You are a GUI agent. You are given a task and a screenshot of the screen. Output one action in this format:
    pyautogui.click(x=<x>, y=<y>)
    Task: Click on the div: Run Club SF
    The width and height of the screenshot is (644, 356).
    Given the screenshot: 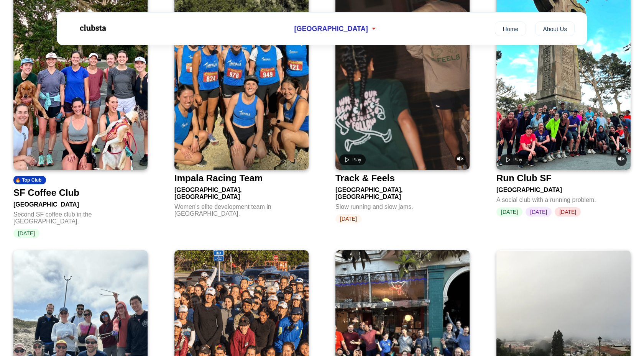 What is the action you would take?
    pyautogui.click(x=525, y=178)
    